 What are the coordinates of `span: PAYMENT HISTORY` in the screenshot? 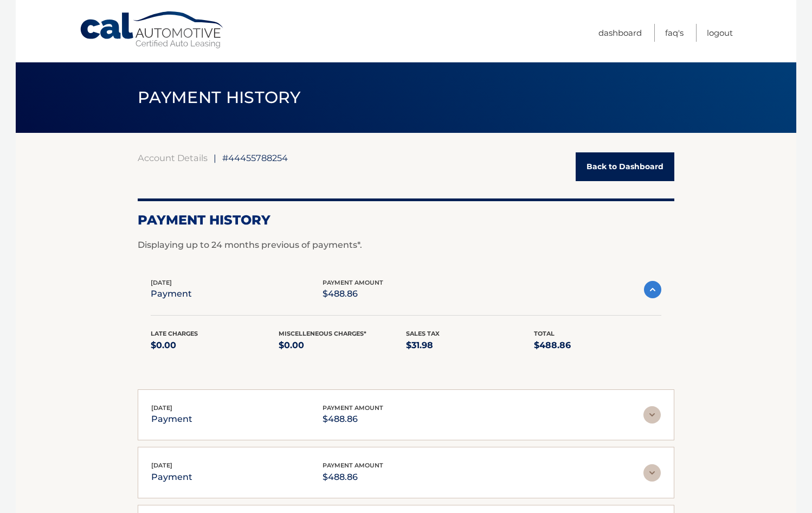 It's located at (219, 97).